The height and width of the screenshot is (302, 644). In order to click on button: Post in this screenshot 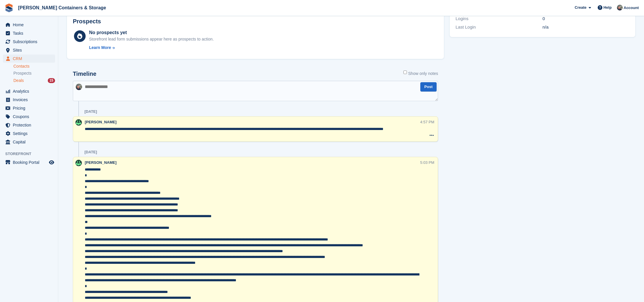, I will do `click(429, 87)`.